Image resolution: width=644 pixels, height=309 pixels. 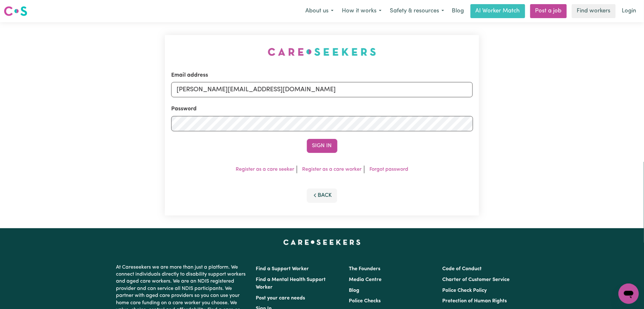 I want to click on label: Password, so click(x=184, y=109).